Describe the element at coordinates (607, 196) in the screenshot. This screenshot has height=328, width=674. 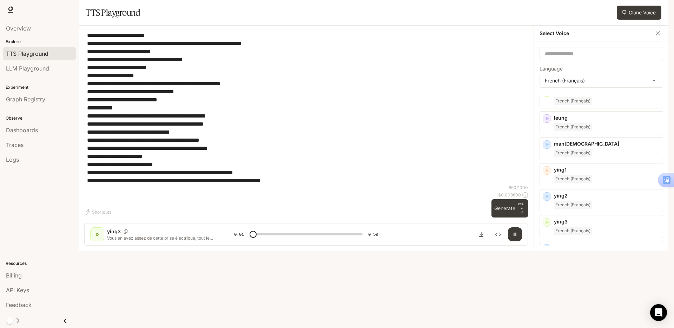
I see `p: ying2` at that location.